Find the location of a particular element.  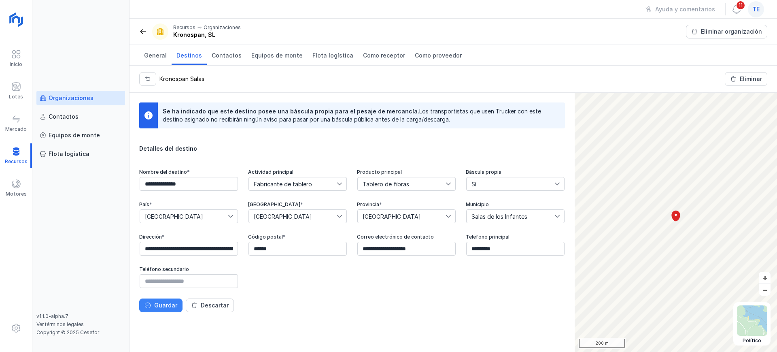

a: Como receptor is located at coordinates (384, 55).